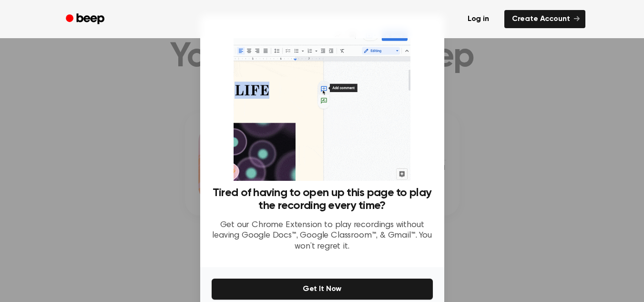  I want to click on a: Create Account, so click(545, 20).